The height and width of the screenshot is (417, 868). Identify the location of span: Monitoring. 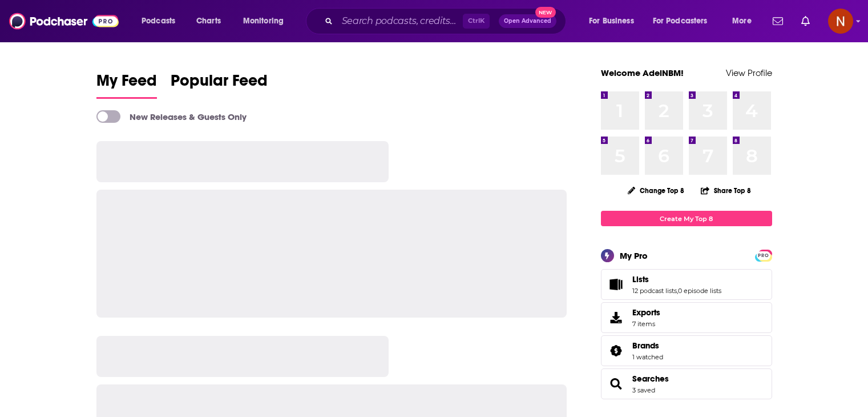
(263, 21).